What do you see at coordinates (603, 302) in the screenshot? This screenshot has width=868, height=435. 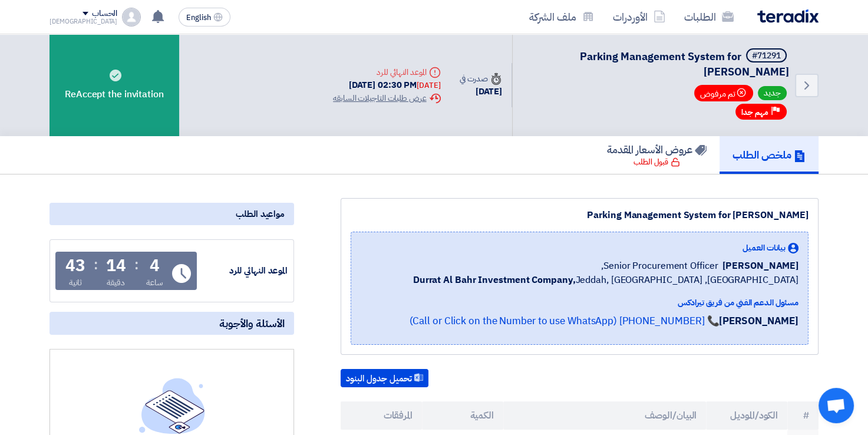 I see `div: مسئول الدعم الفني من فريق تيرادكس` at bounding box center [603, 302].